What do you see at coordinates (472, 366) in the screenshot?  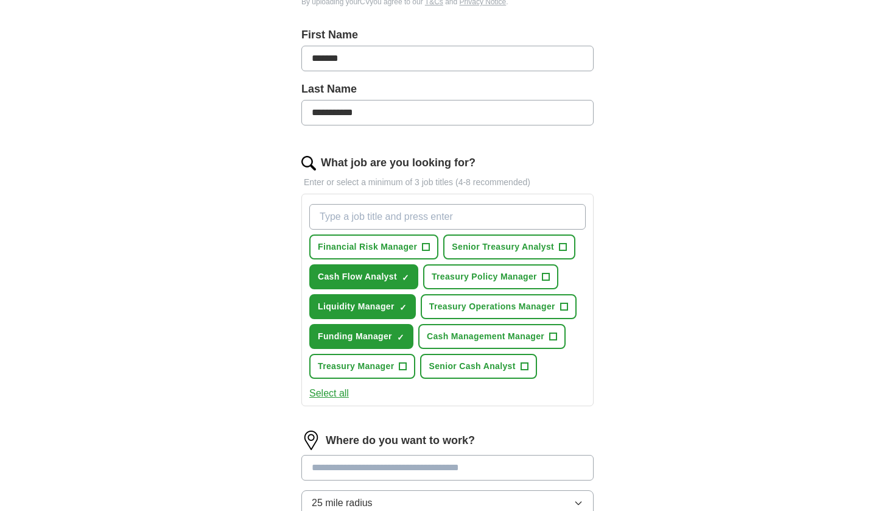 I see `span: Senior Cash Analyst` at bounding box center [472, 366].